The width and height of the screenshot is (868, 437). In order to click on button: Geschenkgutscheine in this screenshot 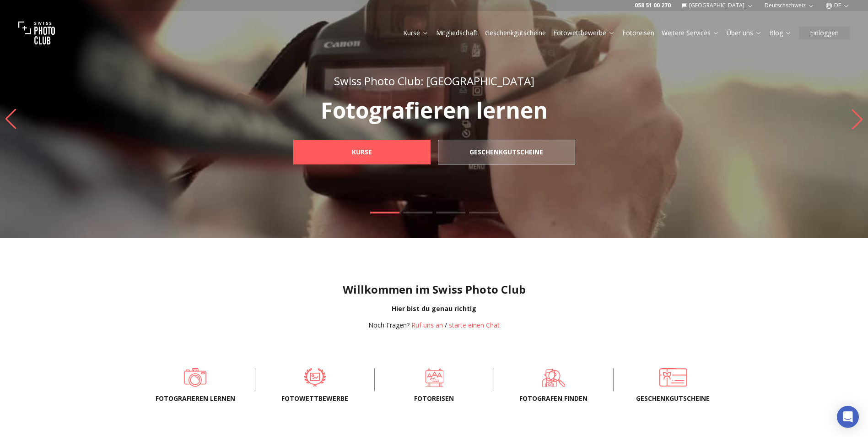, I will do `click(515, 33)`.